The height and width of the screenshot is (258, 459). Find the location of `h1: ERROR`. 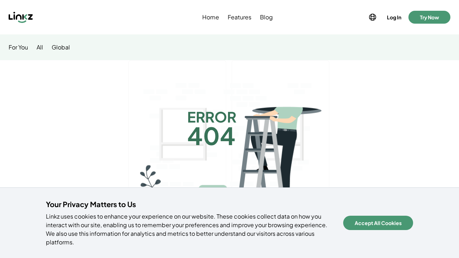

h1: ERROR is located at coordinates (212, 117).